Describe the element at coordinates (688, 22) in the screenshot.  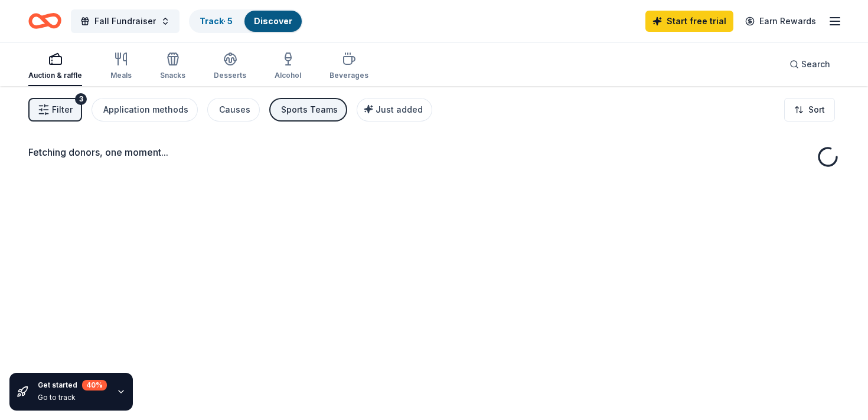
I see `a: Start free trial` at that location.